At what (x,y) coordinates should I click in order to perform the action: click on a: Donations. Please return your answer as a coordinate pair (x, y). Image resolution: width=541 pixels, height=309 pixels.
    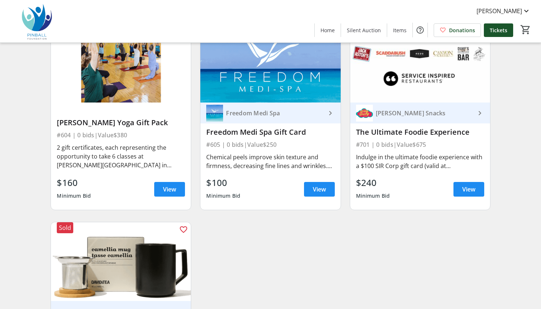
    Looking at the image, I should click on (457, 30).